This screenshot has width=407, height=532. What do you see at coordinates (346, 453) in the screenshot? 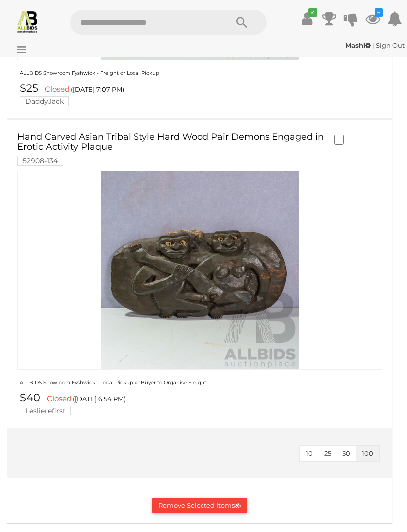
I see `button: 50` at bounding box center [346, 453].